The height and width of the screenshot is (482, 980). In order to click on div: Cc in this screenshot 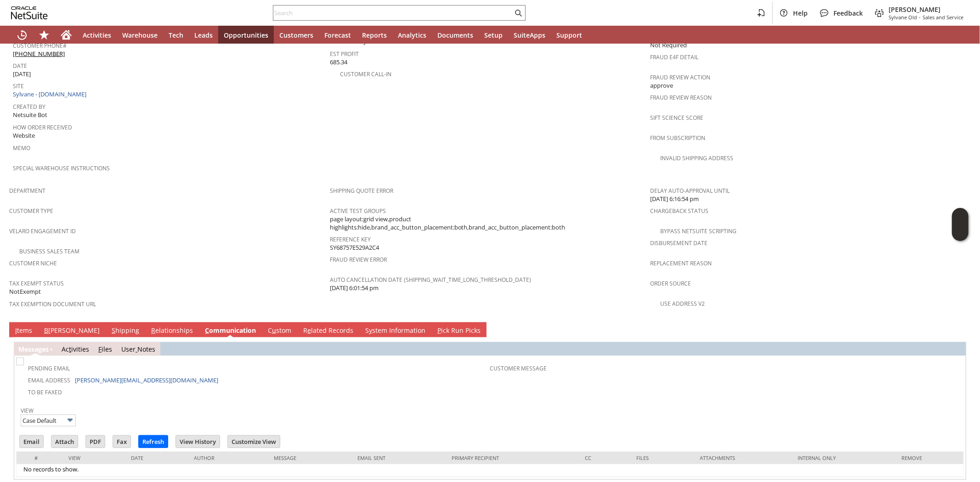, I will do `click(604, 458)`.